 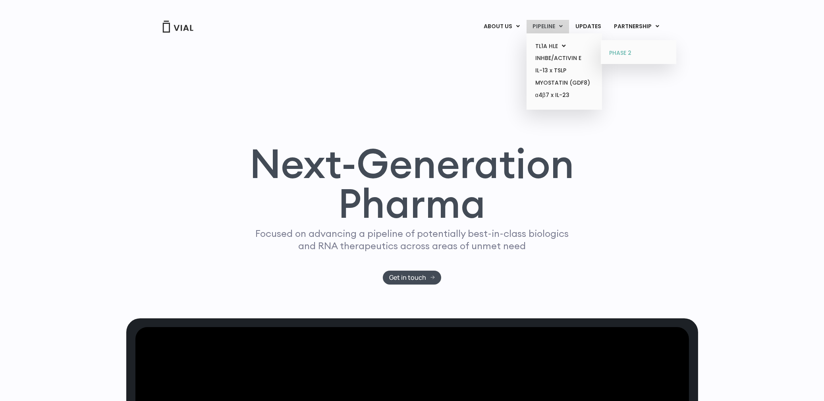 What do you see at coordinates (548, 27) in the screenshot?
I see `a: PIPELINEMenu Toggle` at bounding box center [548, 27].